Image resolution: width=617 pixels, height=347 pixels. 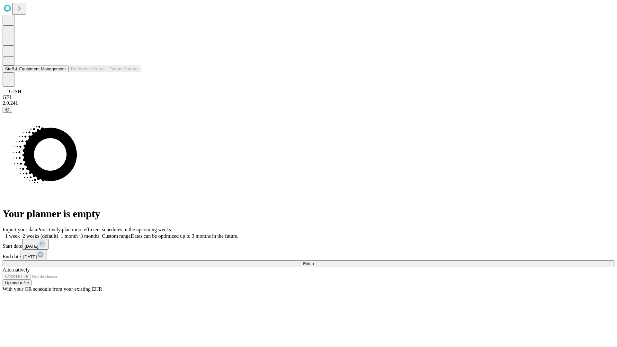 I want to click on span: With your OR schedule from your existing EHR, so click(x=52, y=289).